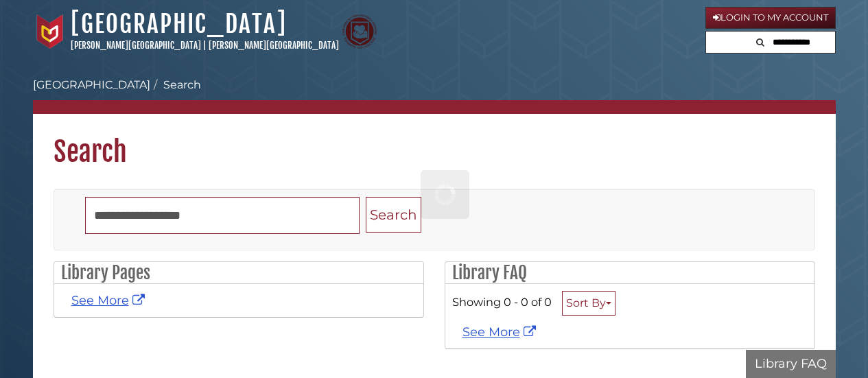 The height and width of the screenshot is (378, 868). Describe the element at coordinates (434, 141) in the screenshot. I see `h1: Search` at that location.